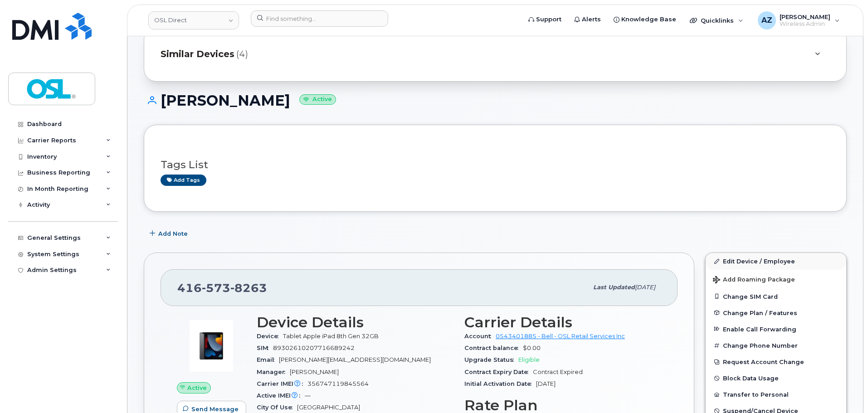 This screenshot has height=413, width=868. What do you see at coordinates (223, 288) in the screenshot?
I see `span: 416` at bounding box center [223, 288].